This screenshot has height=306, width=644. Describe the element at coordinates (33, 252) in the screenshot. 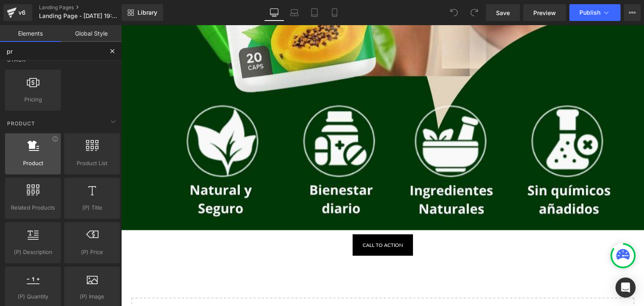

I see `span: (P) Description` at that location.